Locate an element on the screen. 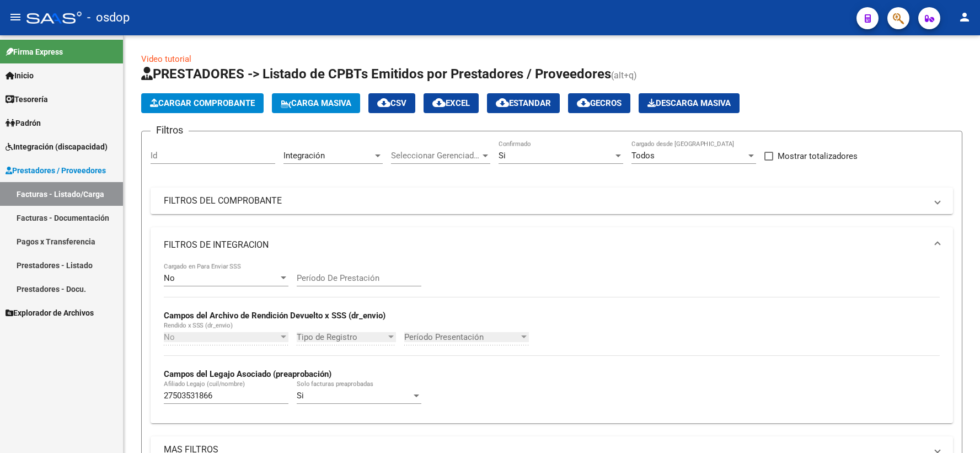  strong: Campos del Legajo Asociado (preaprobación) is located at coordinates (247, 374).